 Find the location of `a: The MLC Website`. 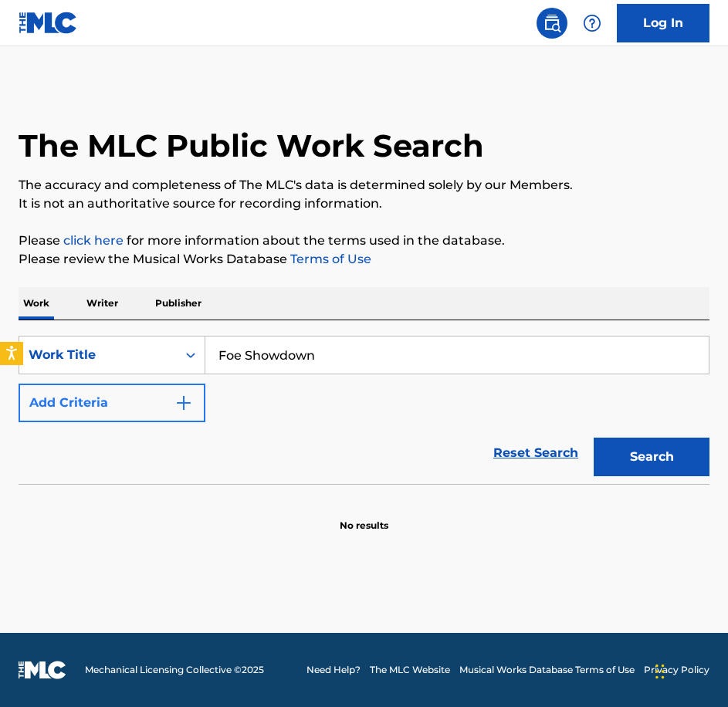

a: The MLC Website is located at coordinates (410, 670).